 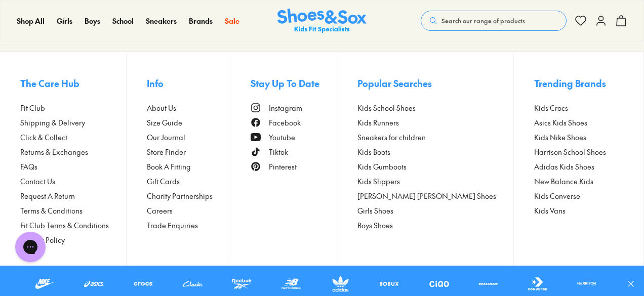 I want to click on span: The Care Hub, so click(x=50, y=83).